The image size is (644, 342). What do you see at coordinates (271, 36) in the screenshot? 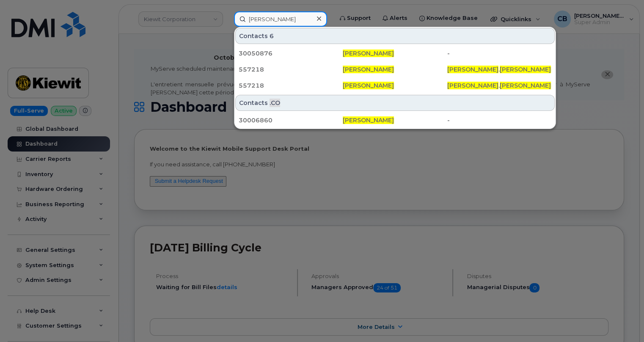
I see `span: 6` at bounding box center [271, 36].